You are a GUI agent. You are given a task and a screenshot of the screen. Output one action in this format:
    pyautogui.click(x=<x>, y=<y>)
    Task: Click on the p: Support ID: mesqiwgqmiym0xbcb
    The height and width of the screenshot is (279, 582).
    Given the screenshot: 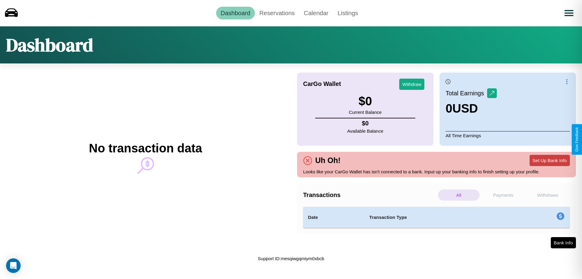 What is the action you would take?
    pyautogui.click(x=291, y=258)
    